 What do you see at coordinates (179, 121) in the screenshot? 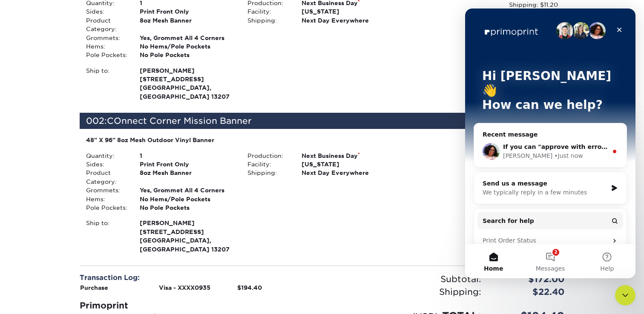
I see `span: COnnect Corner Mission Banner` at bounding box center [179, 121].